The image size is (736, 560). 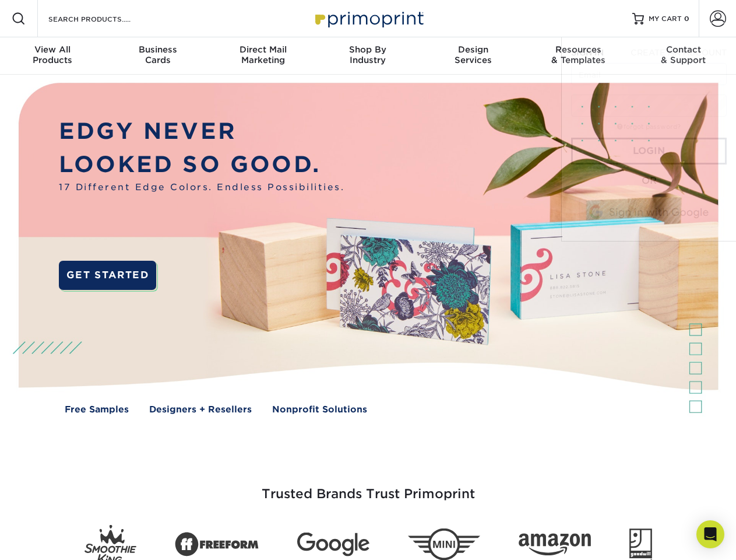 What do you see at coordinates (158, 55) in the screenshot?
I see `div: Cards` at bounding box center [158, 55].